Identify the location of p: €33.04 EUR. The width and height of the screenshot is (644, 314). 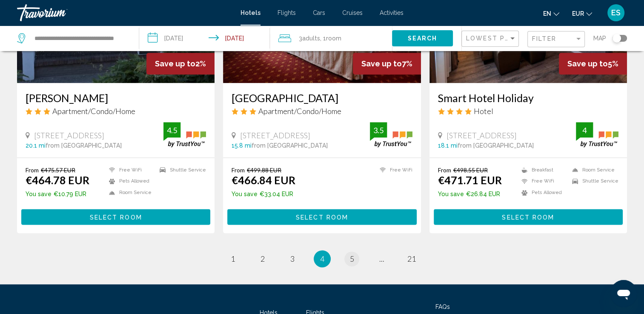
(263, 194).